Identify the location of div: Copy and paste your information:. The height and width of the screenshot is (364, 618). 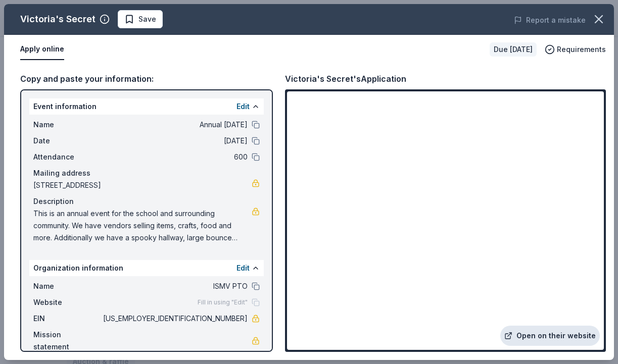
(146, 79).